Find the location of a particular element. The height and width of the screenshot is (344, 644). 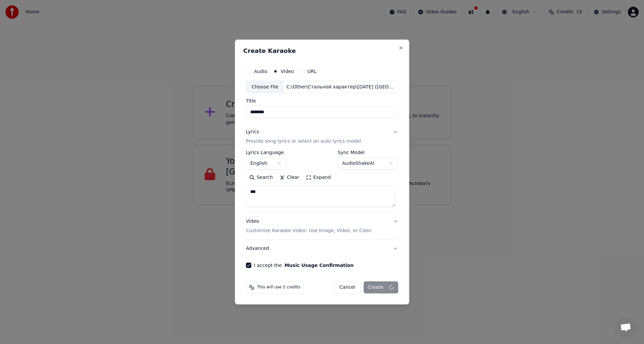

button: Cancel is located at coordinates (347, 287).